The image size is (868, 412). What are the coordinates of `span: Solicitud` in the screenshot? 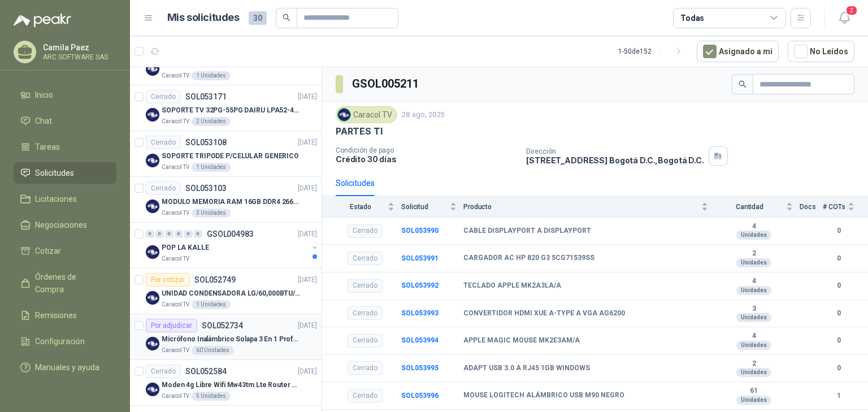 It's located at (424, 206).